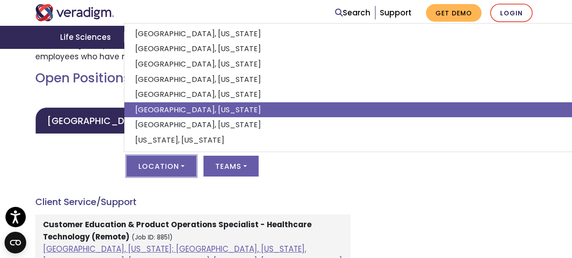  Describe the element at coordinates (75, 13) in the screenshot. I see `img: Veradigm logo` at that location.